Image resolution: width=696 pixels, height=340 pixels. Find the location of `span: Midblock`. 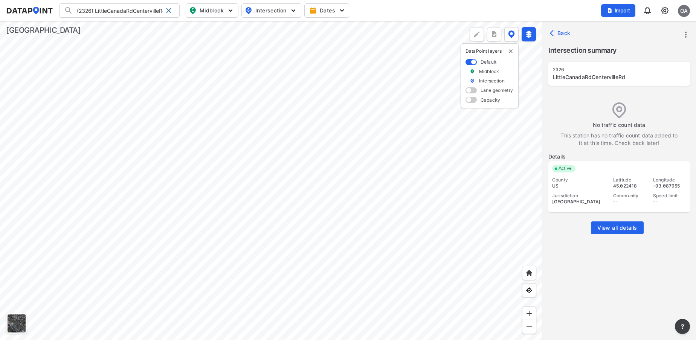

span: Midblock is located at coordinates (211, 11).